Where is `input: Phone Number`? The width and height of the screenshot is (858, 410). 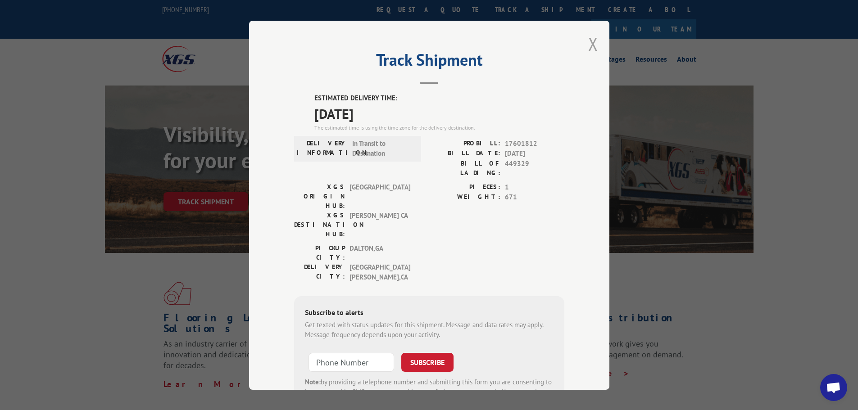 input: Phone Number is located at coordinates (351, 362).